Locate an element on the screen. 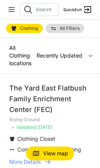  span: ✓ Validated is located at coordinates (23, 127).